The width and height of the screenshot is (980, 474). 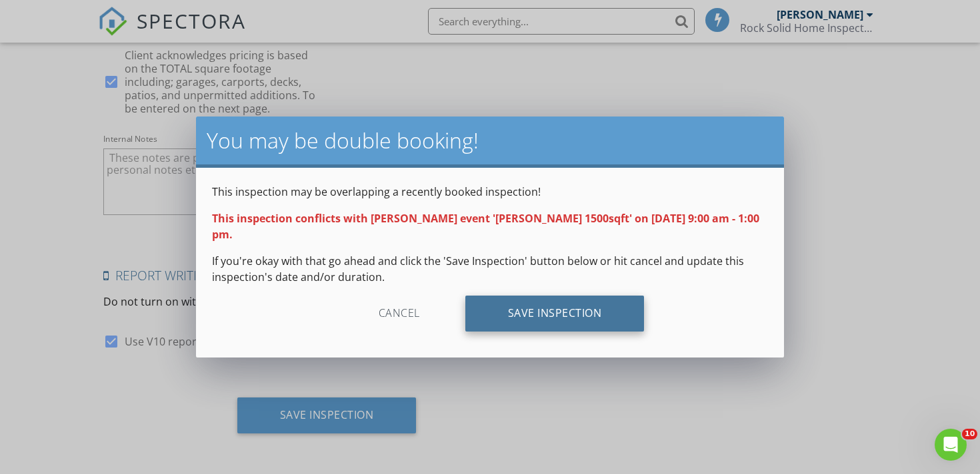 What do you see at coordinates (490, 192) in the screenshot?
I see `p: This inspection may be overlapping a recently booked inspection!` at bounding box center [490, 192].